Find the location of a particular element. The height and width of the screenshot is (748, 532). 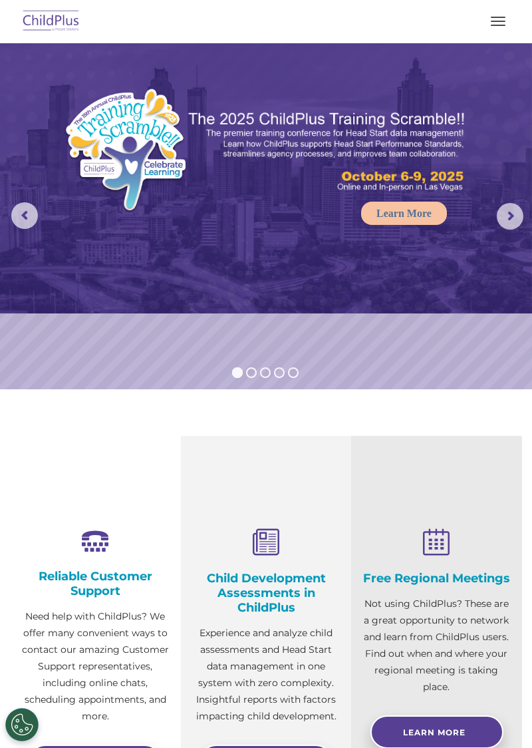

p: Experience and analyze child assessments and Head Start data management in one system with zero c... is located at coordinates (266, 675).